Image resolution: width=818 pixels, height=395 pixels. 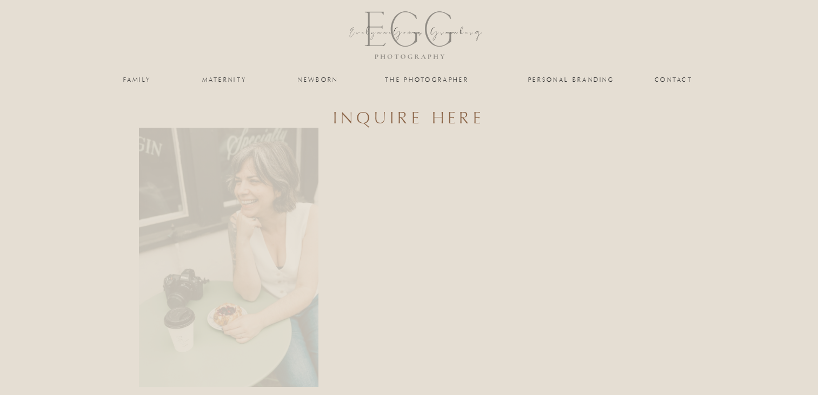 I want to click on a: the photographer, so click(x=427, y=79).